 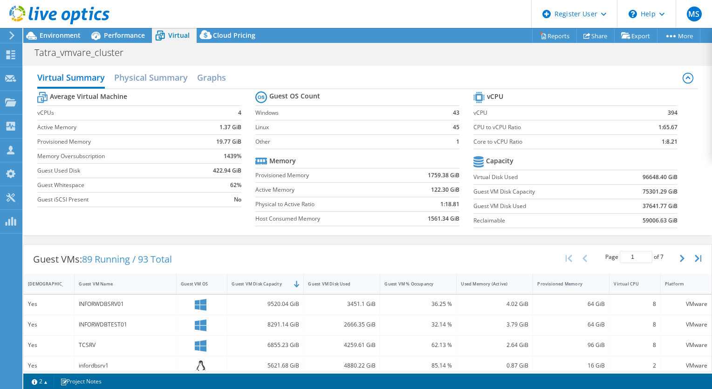 What do you see at coordinates (571, 366) in the screenshot?
I see `div: 16 GiB` at bounding box center [571, 366].